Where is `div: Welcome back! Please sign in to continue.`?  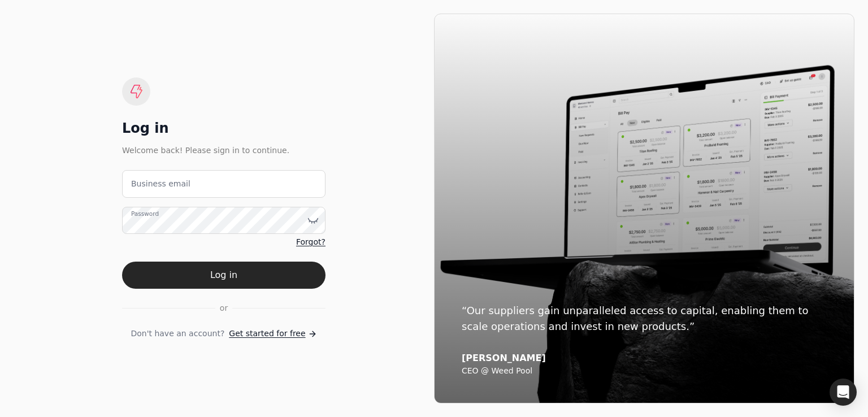 div: Welcome back! Please sign in to continue. is located at coordinates (224, 150).